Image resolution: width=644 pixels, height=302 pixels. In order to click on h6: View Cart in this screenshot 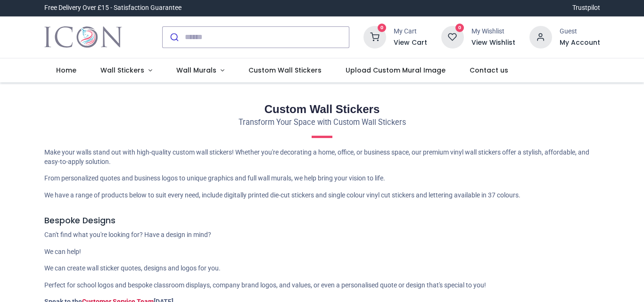, I will do `click(410, 43)`.